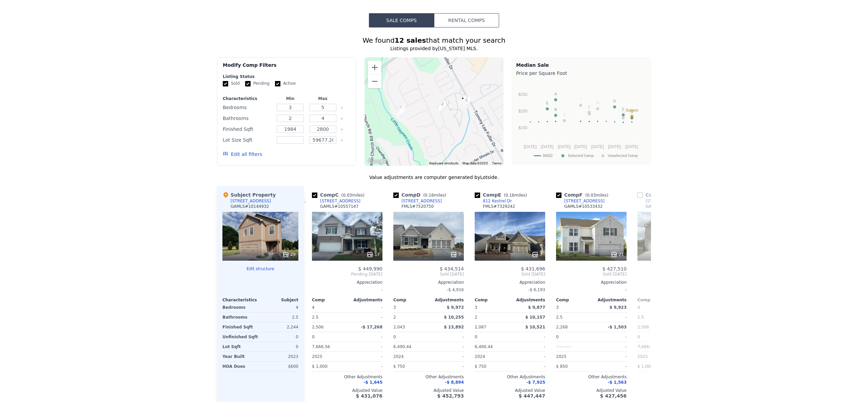 This screenshot has width=868, height=402. Describe the element at coordinates (280, 307) in the screenshot. I see `div: 4` at that location.